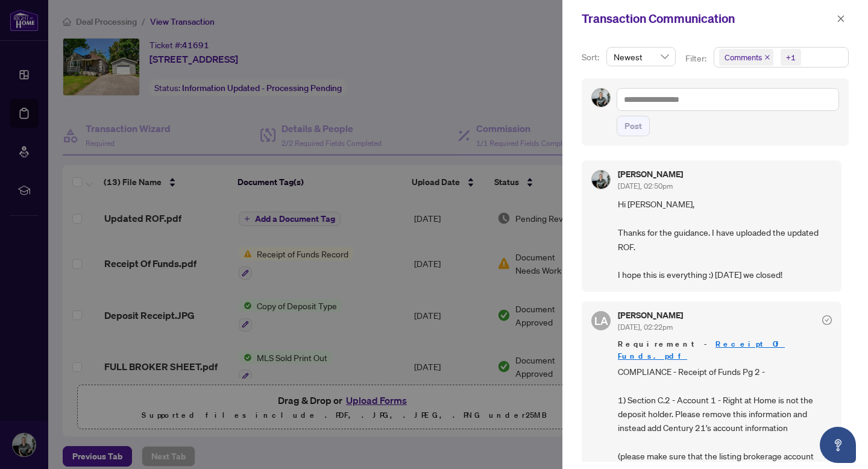 Image resolution: width=868 pixels, height=469 pixels. What do you see at coordinates (827, 320) in the screenshot?
I see `span: check-circle` at bounding box center [827, 320].